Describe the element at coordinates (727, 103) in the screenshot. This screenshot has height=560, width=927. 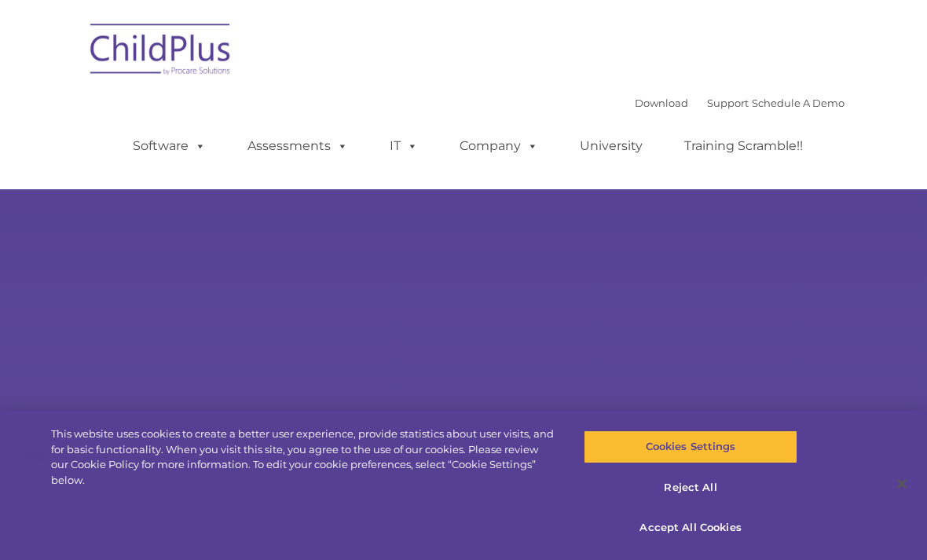
I see `a: Support` at that location.